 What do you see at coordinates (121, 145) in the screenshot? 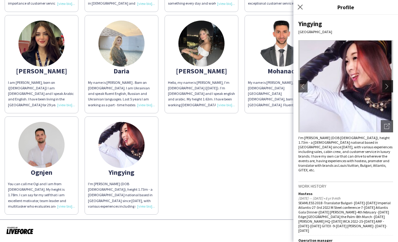
I see `img: thumb-626151fa89c62.jpeg` at bounding box center [121, 145].